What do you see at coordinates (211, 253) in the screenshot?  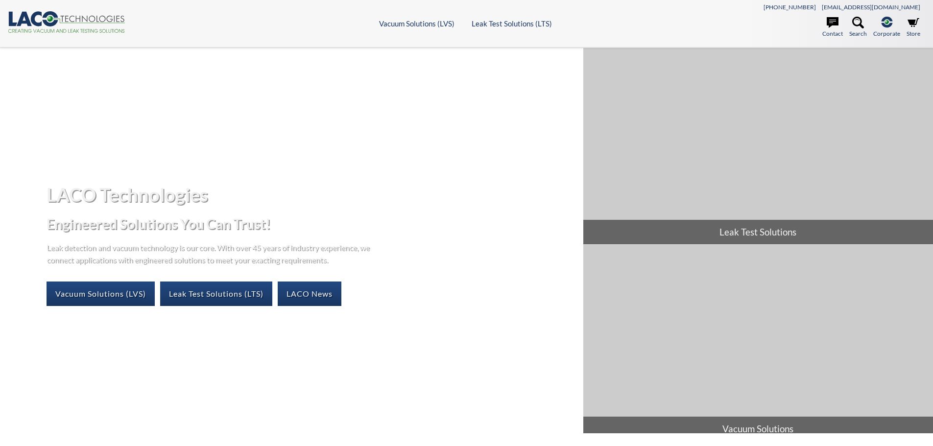 I see `p: Leak detection and vacuum technology is our core. With over 45 years of industry experience, we c...` at bounding box center [211, 253].